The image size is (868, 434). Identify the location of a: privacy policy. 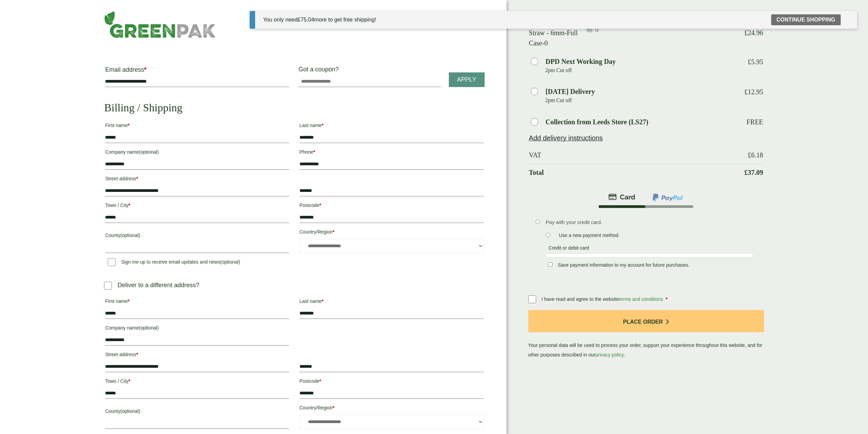
(609, 355).